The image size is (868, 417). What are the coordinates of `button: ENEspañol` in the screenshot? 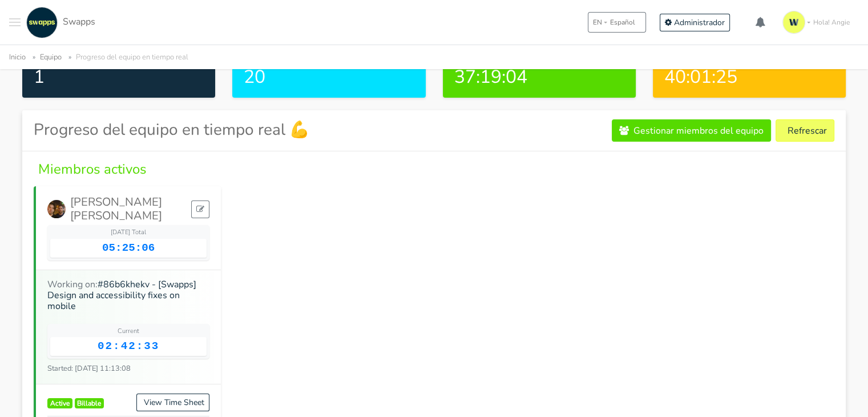 It's located at (618, 22).